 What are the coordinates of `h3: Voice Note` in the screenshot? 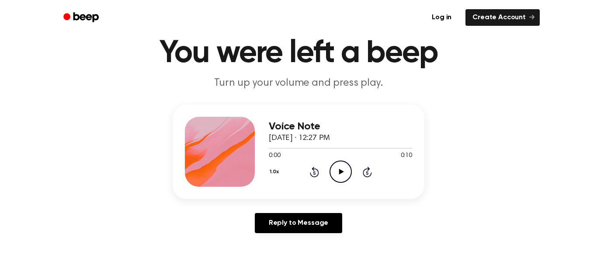 It's located at (340, 126).